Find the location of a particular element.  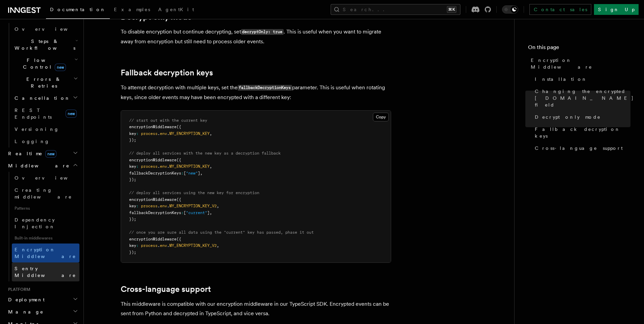

span: Steps & Workflows is located at coordinates (44, 44).